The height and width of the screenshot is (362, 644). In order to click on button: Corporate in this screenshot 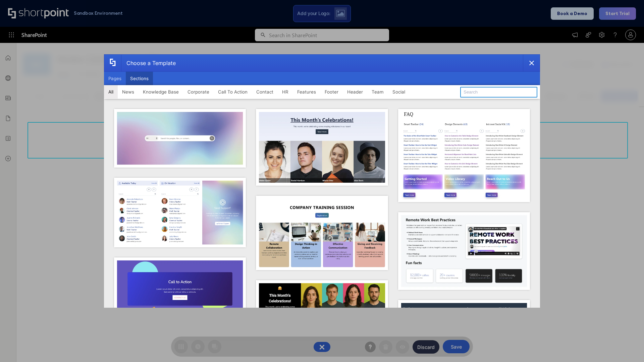, I will do `click(198, 92)`.